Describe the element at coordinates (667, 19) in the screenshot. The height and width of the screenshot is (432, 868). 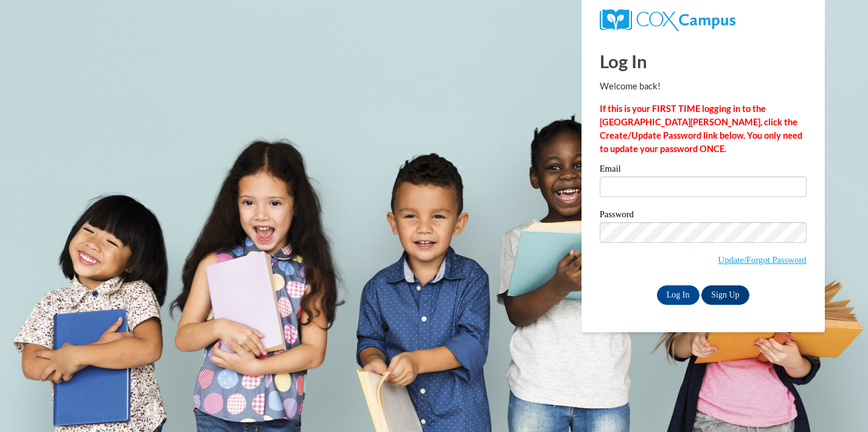
I see `a: COX Campus` at that location.